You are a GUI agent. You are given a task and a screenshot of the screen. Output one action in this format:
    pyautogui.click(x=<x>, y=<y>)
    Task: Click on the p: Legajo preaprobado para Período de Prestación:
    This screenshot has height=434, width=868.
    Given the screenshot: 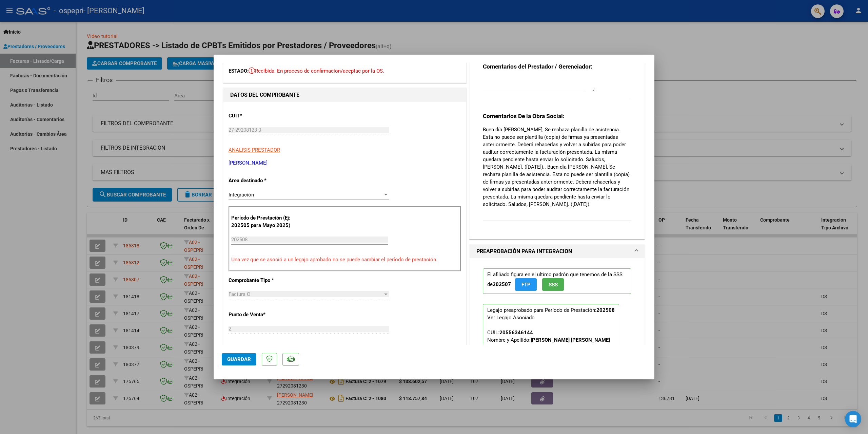 What is the action you would take?
    pyautogui.click(x=551, y=345)
    